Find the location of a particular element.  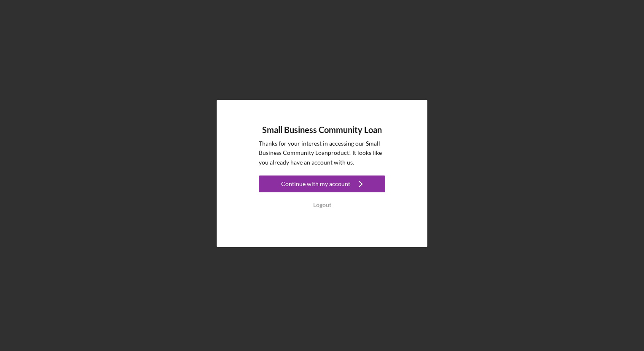

h4: Small Business Community Loan is located at coordinates (322, 129).